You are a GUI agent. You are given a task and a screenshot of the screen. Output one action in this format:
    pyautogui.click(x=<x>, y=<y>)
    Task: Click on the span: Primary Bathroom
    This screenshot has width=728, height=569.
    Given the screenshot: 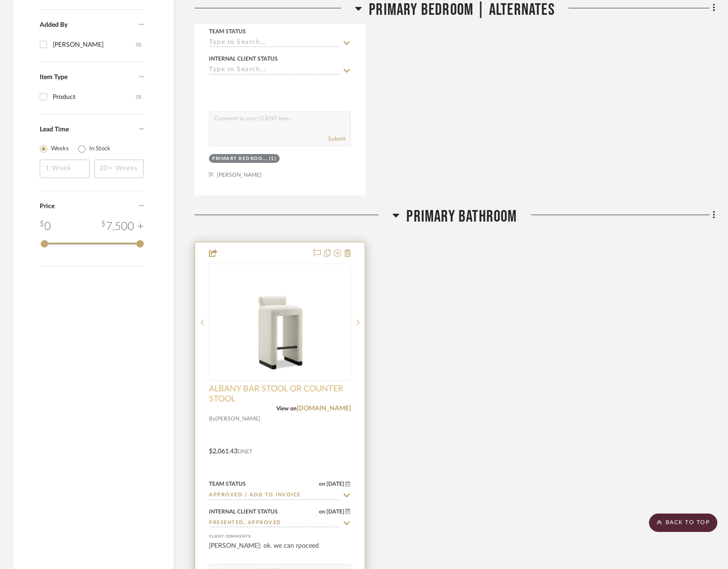 What is the action you would take?
    pyautogui.click(x=462, y=216)
    